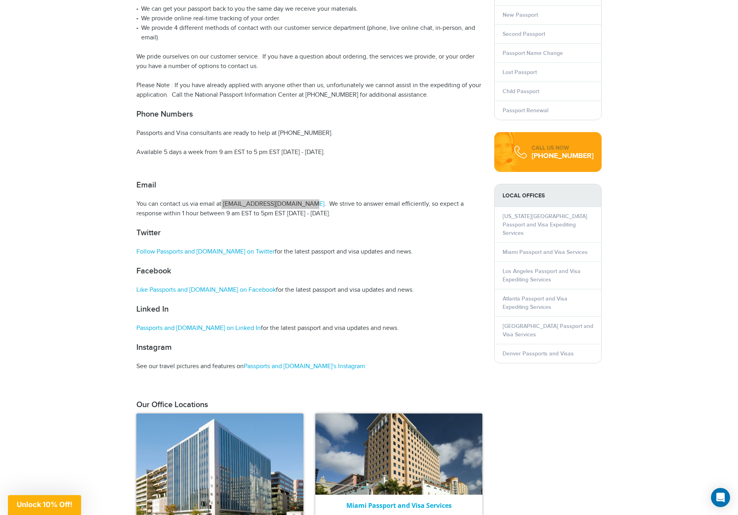 Image resolution: width=738 pixels, height=515 pixels. I want to click on h2: Linked In, so click(309, 309).